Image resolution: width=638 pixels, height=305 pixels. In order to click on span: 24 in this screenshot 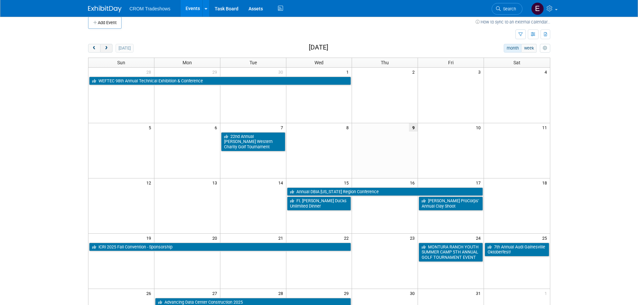, I will do `click(479, 238)`.